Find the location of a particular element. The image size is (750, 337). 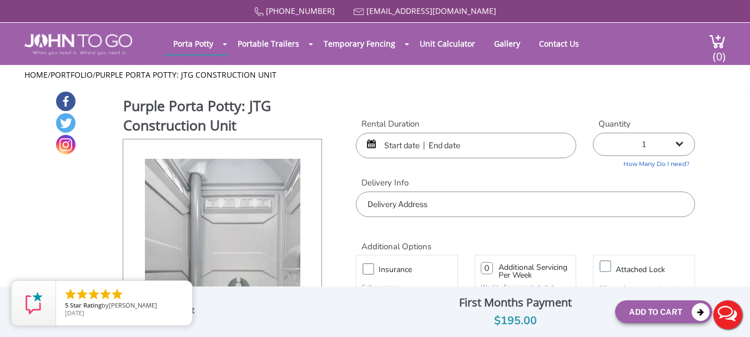

span: by is located at coordinates (124, 306).